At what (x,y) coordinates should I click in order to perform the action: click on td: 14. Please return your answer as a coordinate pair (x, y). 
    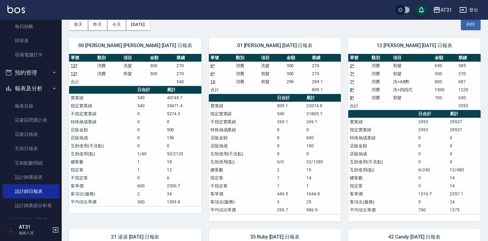
    Looking at the image, I should click on (465, 186).